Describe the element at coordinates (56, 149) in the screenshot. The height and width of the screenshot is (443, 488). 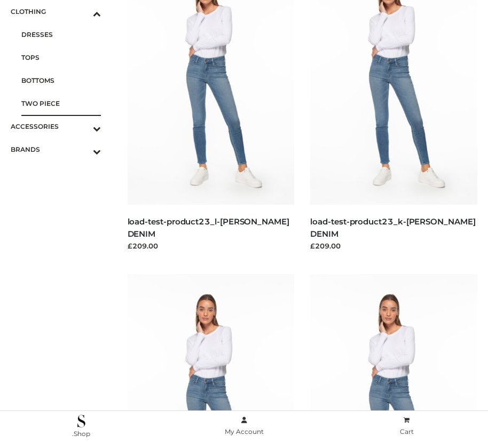
I see `span: BRANDS` at that location.